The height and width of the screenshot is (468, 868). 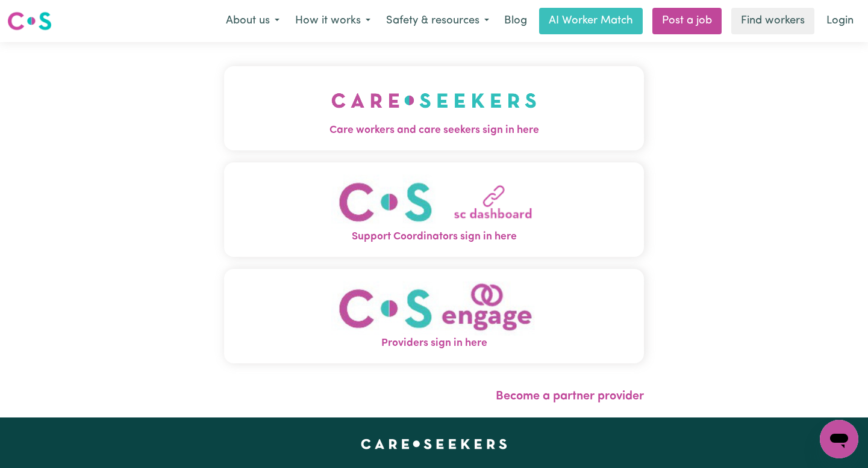 What do you see at coordinates (570, 397) in the screenshot?
I see `a: Become a partner provider` at bounding box center [570, 397].